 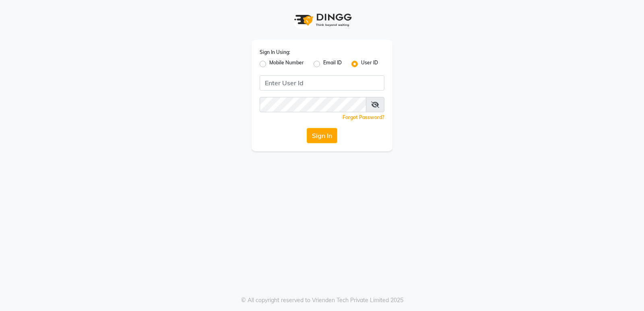 What do you see at coordinates (275, 52) in the screenshot?
I see `label: Sign In Using:` at bounding box center [275, 52].